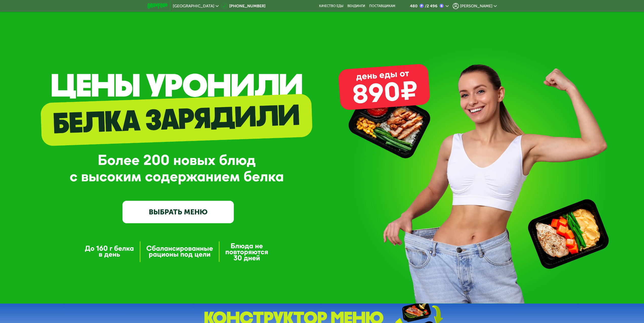 Image resolution: width=644 pixels, height=323 pixels. What do you see at coordinates (414, 6) in the screenshot?
I see `div: 480` at bounding box center [414, 6].